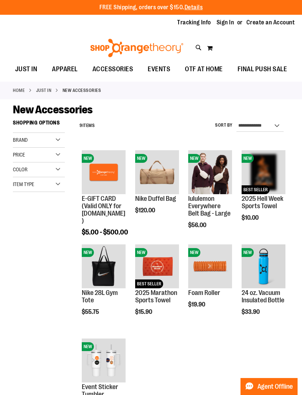 The width and height of the screenshot is (302, 395). What do you see at coordinates (159, 69) in the screenshot?
I see `span: EVENTS` at bounding box center [159, 69].